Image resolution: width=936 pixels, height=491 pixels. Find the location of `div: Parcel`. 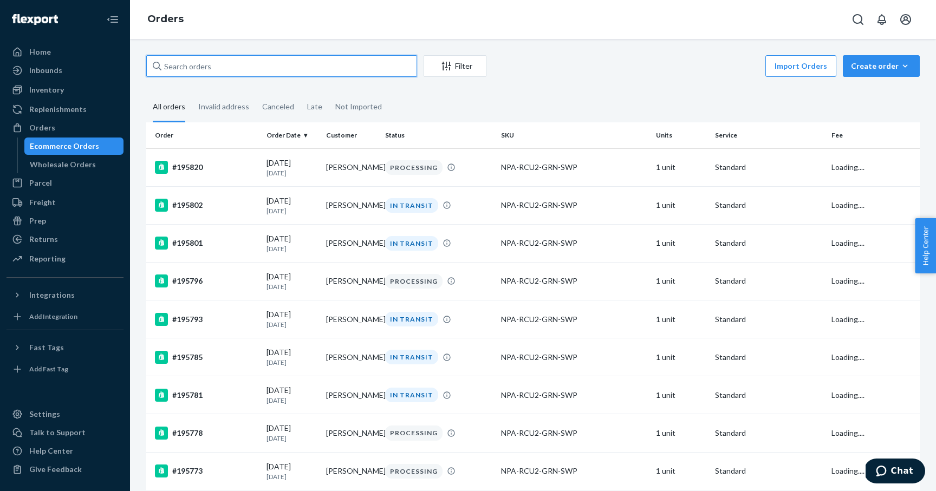

div: Parcel is located at coordinates (41, 183).